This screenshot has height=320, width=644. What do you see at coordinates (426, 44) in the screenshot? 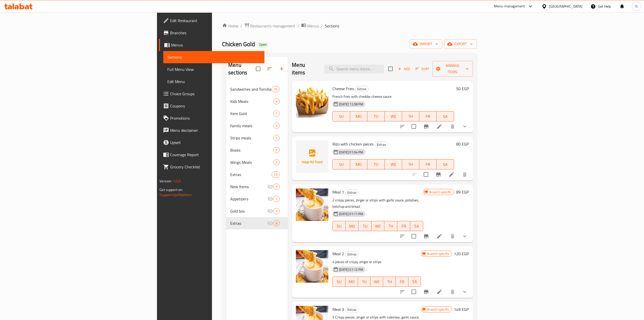
I see `span: import` at bounding box center [426, 44].